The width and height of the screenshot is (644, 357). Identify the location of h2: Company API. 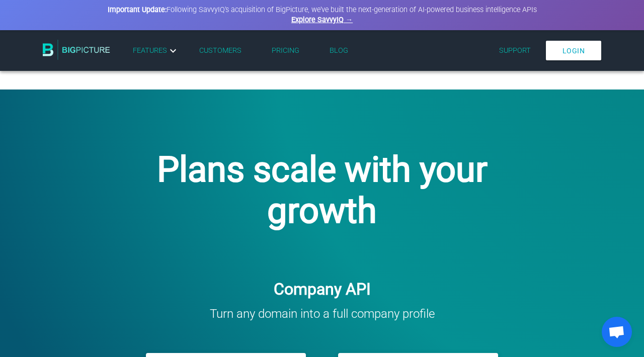
(322, 290).